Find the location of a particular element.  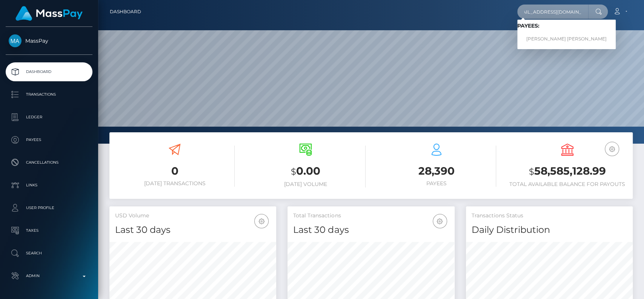

span: MassPay is located at coordinates (49, 41).